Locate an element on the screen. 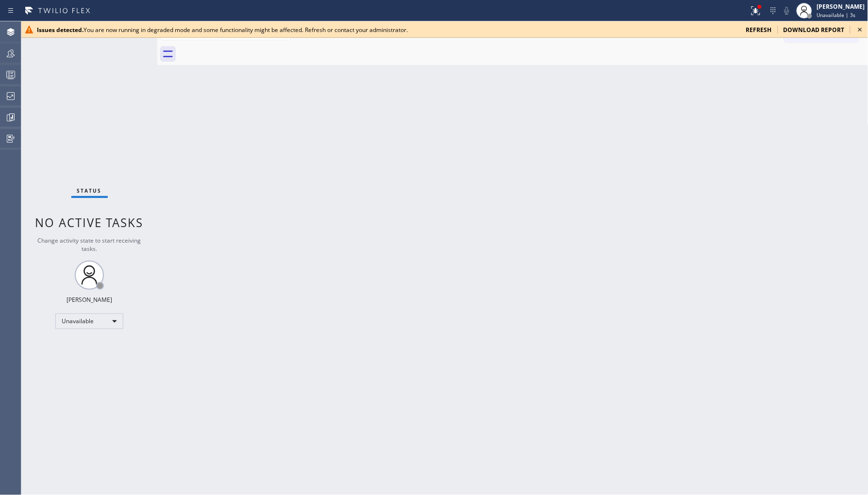 This screenshot has height=495, width=868. span: Unavailable | 3s is located at coordinates (836, 15).